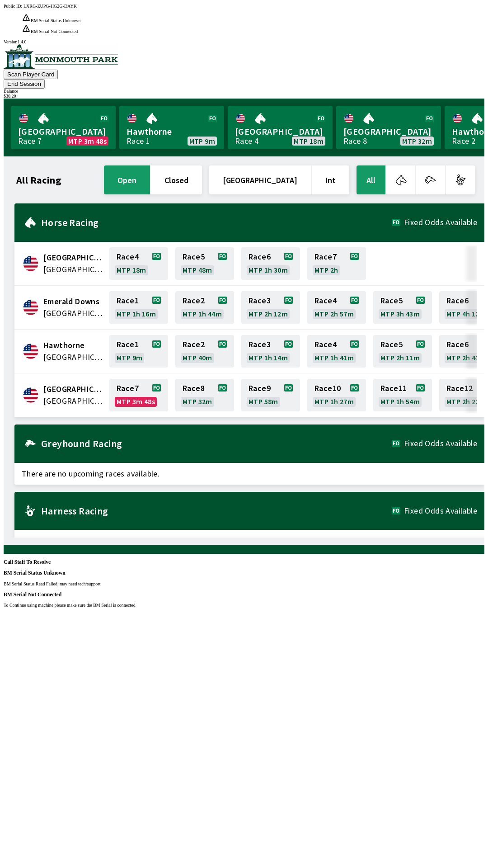 Image resolution: width=488 pixels, height=868 pixels. I want to click on a: Race4MTP 2h 57m, so click(337, 307).